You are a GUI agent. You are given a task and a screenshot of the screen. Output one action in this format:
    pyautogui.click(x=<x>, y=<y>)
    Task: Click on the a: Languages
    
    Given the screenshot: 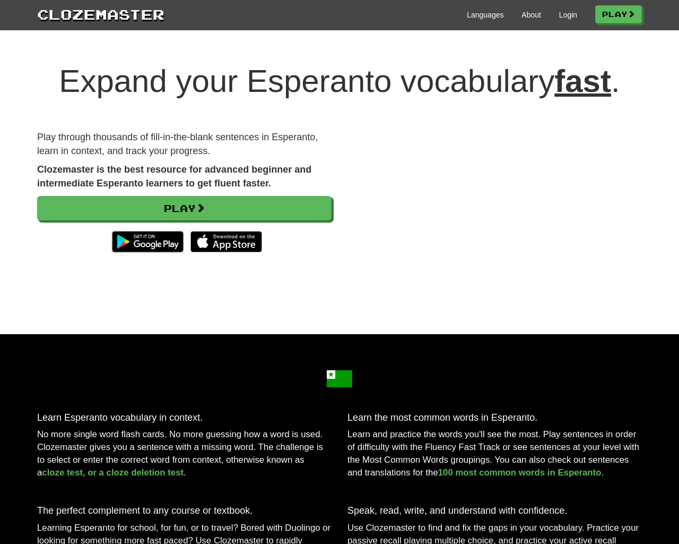 What is the action you would take?
    pyautogui.click(x=485, y=15)
    